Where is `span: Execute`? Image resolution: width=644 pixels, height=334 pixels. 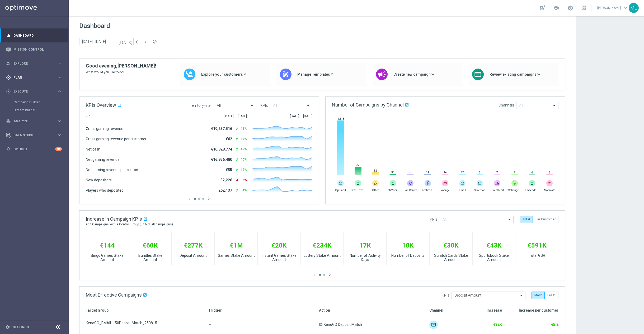 span: Execute is located at coordinates (35, 91).